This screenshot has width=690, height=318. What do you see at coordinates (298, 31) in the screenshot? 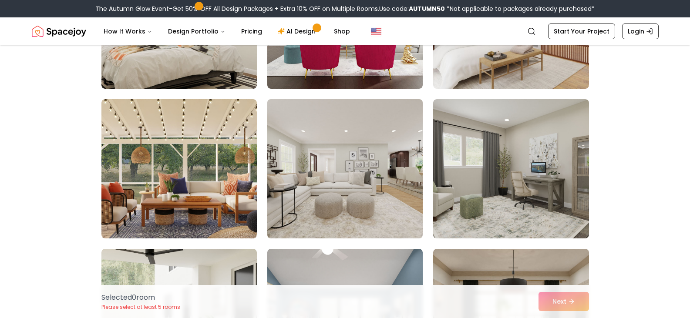
I see `a: AI Design` at bounding box center [298, 31].